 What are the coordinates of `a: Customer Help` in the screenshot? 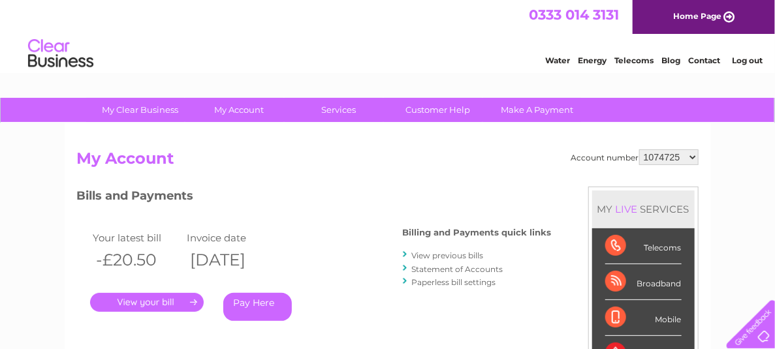 It's located at (437, 110).